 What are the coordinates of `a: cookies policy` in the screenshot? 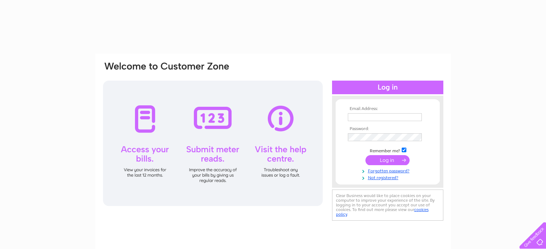 It's located at (382, 212).